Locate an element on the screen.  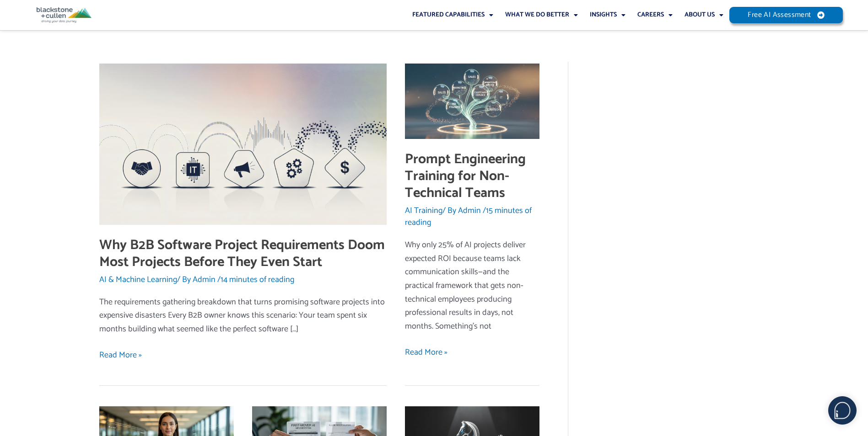
span: Free AI Assessment is located at coordinates (779, 15).